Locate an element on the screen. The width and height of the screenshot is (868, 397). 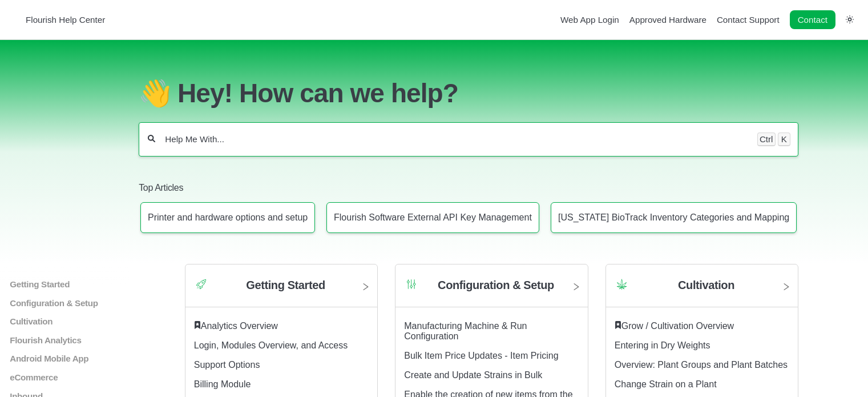
a: Overview: Plant Groups and Plant Batches article is located at coordinates (701, 364).